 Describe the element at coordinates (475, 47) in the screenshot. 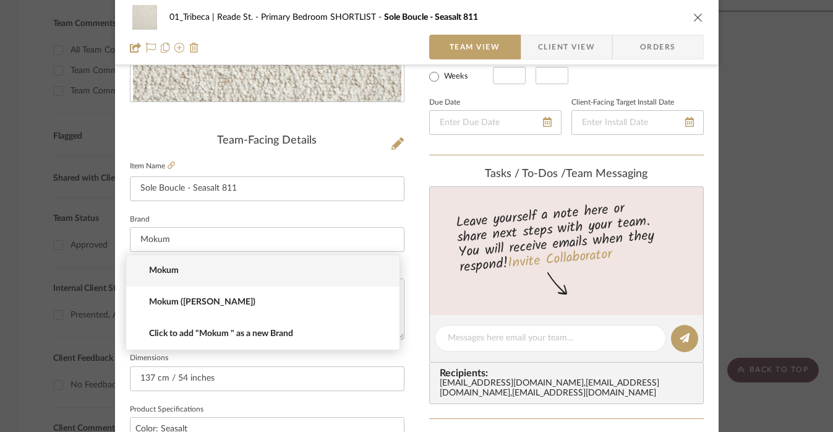

I see `span: Team View` at that location.